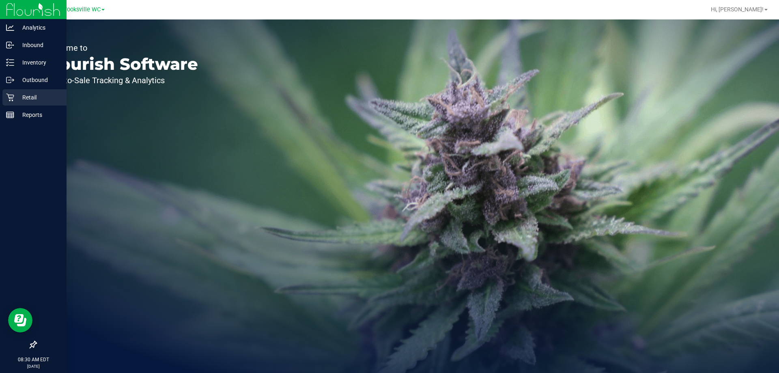  What do you see at coordinates (121, 80) in the screenshot?
I see `p: Seed-to-Sale Tracking & Analytics` at bounding box center [121, 80].